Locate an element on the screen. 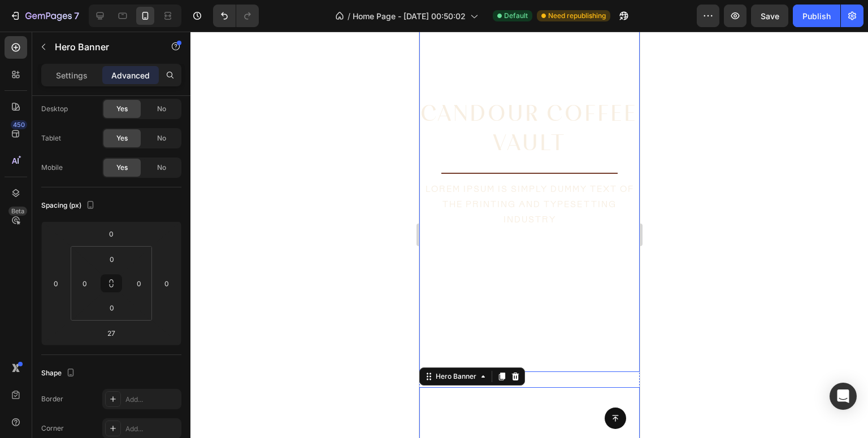 The height and width of the screenshot is (438, 868). div: Desktop is located at coordinates (54, 109).